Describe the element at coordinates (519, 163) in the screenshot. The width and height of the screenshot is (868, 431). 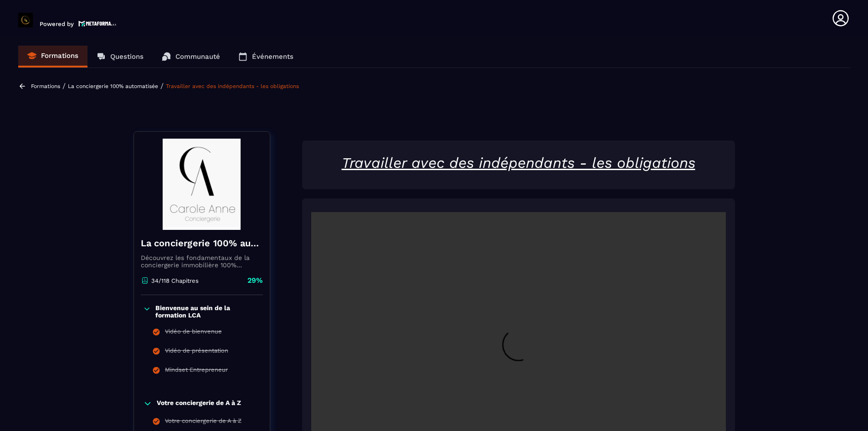
I see `u: Travailler avec des indépendants - les obligations` at that location.